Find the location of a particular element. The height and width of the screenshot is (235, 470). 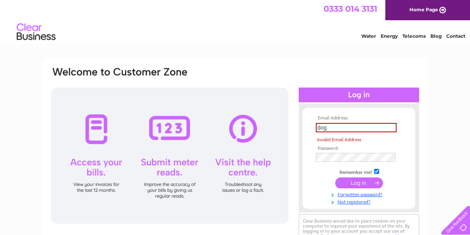

span: Invalid Email Address is located at coordinates (339, 140).